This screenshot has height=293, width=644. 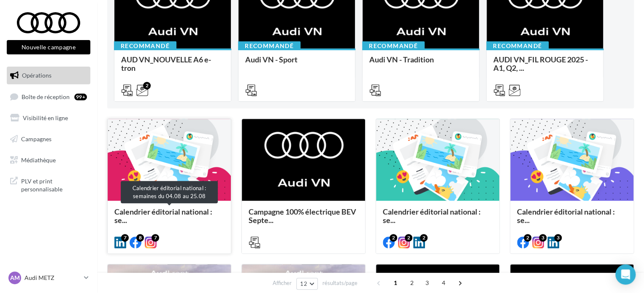 I want to click on a: Visibilité en ligne, so click(x=49, y=118).